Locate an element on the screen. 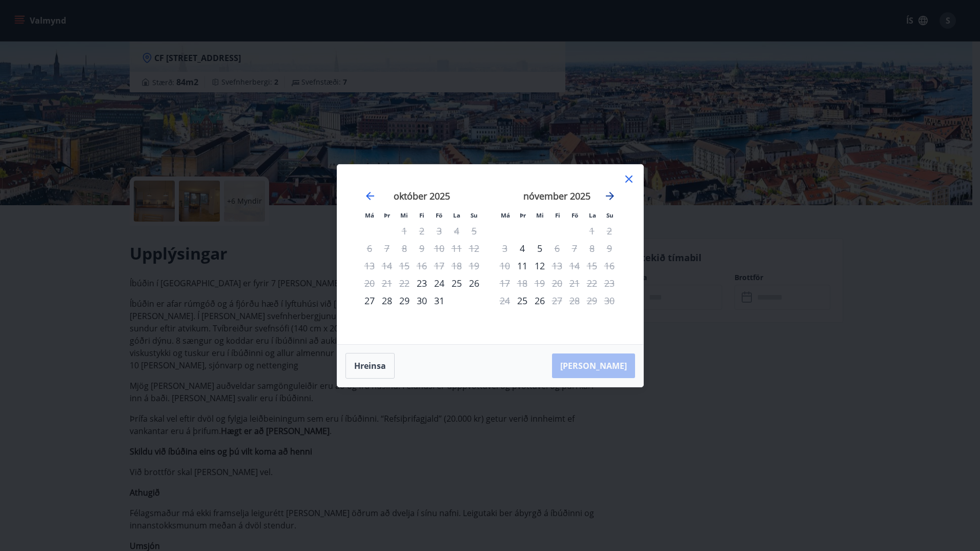  td: Not available. laugardagur, 11. október 2025 is located at coordinates (457, 249).